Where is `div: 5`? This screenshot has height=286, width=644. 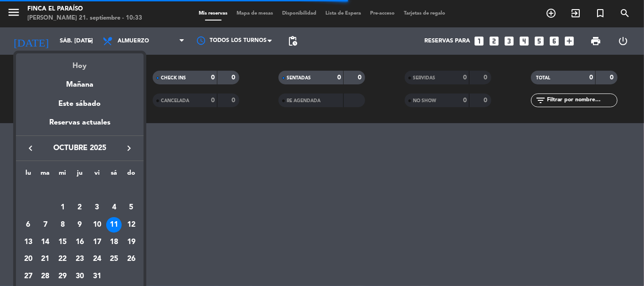 div: 5 is located at coordinates (132, 208).